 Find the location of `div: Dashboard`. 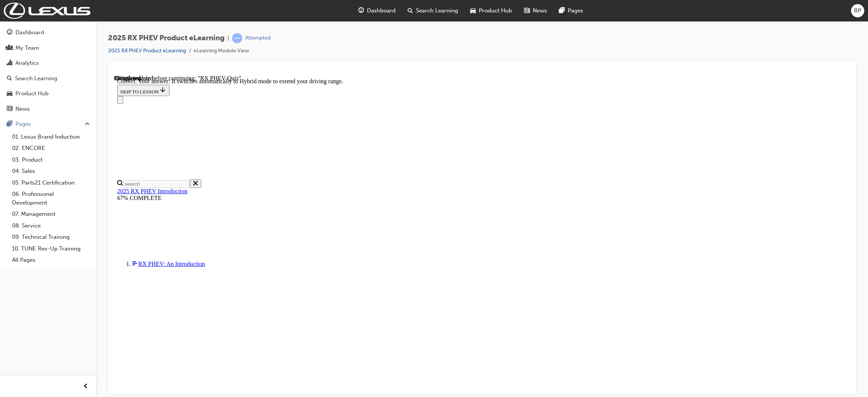

div: Dashboard is located at coordinates (30, 32).